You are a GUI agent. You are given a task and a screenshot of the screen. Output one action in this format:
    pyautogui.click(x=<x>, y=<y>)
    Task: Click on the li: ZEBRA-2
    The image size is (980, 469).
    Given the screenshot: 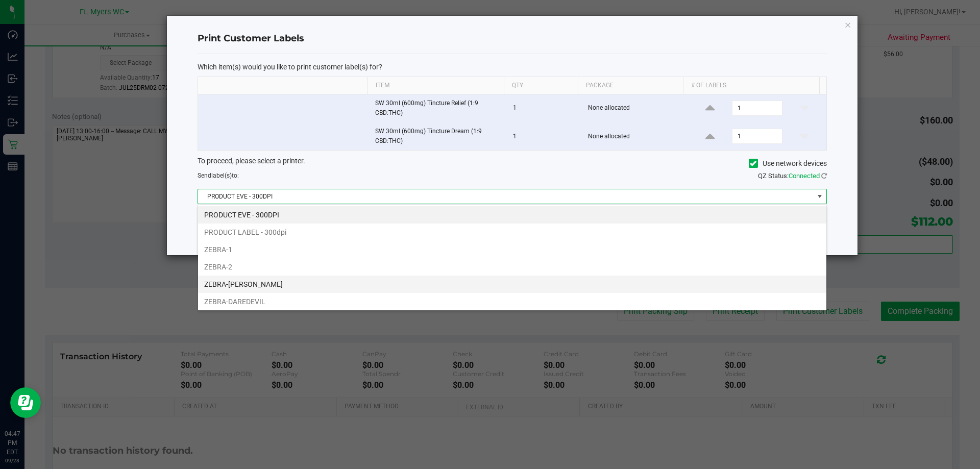 What is the action you would take?
    pyautogui.click(x=512, y=267)
    